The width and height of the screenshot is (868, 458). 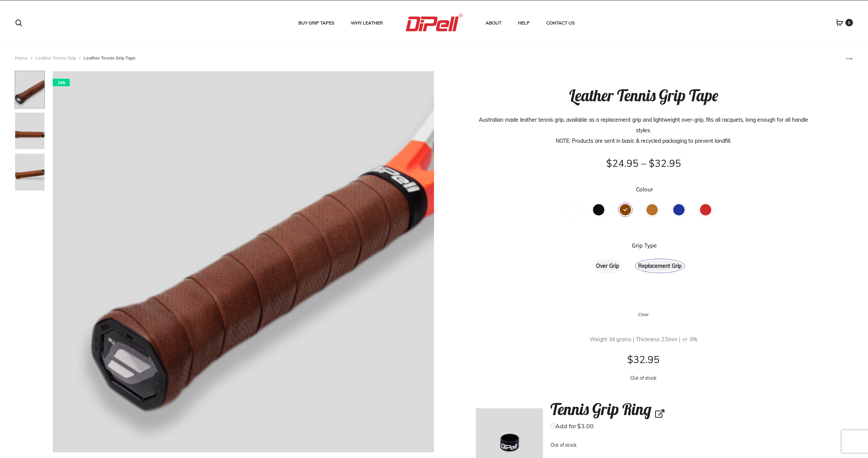 What do you see at coordinates (61, 83) in the screenshot?
I see `span: 24%` at bounding box center [61, 83].